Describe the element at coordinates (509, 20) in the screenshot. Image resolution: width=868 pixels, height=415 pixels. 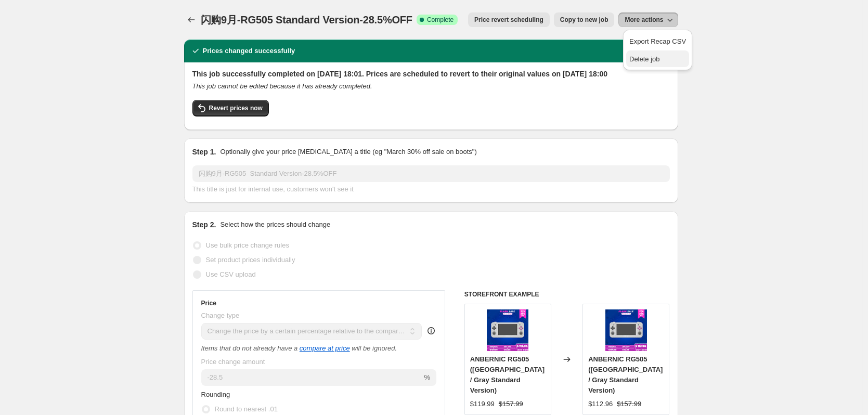
I see `span: Price revert scheduling` at that location.